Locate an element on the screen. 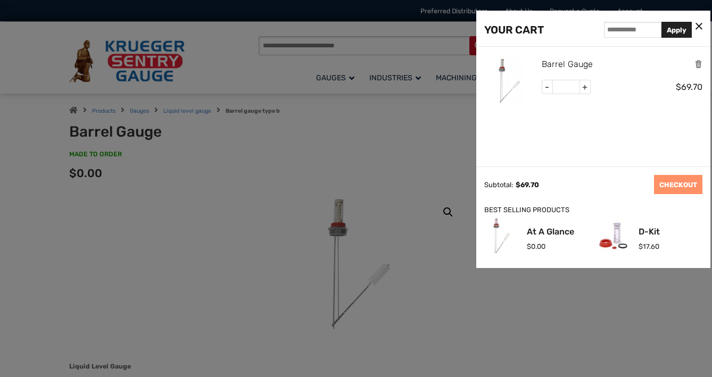  img: D-Kit is located at coordinates (613, 236).